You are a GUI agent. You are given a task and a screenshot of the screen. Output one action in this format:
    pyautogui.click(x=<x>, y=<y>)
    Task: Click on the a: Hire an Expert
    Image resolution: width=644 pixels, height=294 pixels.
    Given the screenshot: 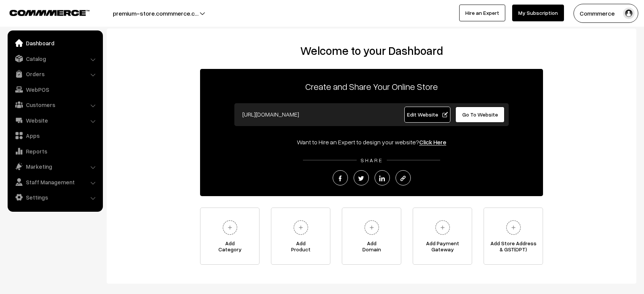 What is the action you would take?
    pyautogui.click(x=482, y=13)
    